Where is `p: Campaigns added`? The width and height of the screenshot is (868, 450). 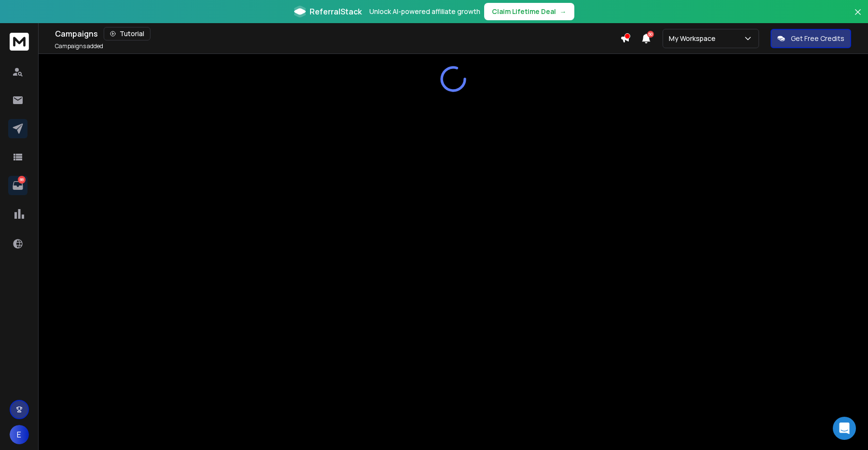
p: Campaigns added is located at coordinates (79, 46).